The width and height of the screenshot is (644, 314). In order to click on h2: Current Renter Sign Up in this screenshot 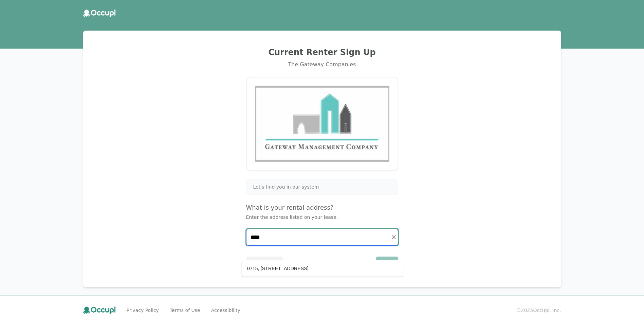, I will do `click(322, 53)`.